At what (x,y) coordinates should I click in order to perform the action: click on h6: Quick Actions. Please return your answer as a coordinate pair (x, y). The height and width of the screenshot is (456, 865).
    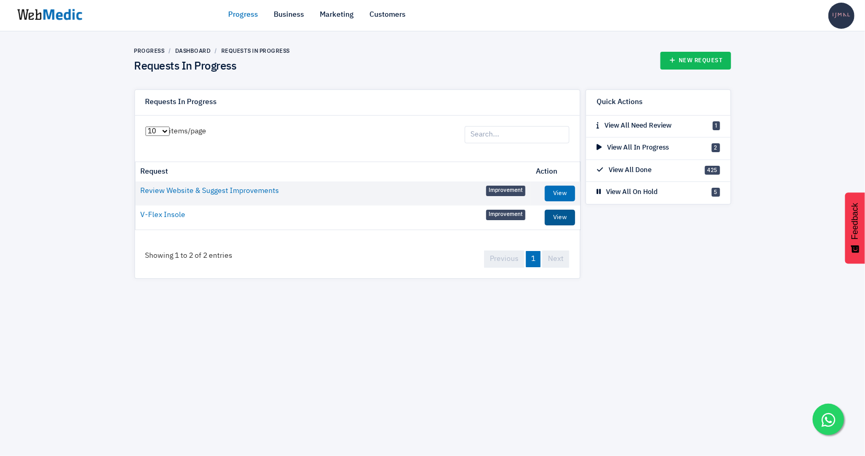
    Looking at the image, I should click on (620, 103).